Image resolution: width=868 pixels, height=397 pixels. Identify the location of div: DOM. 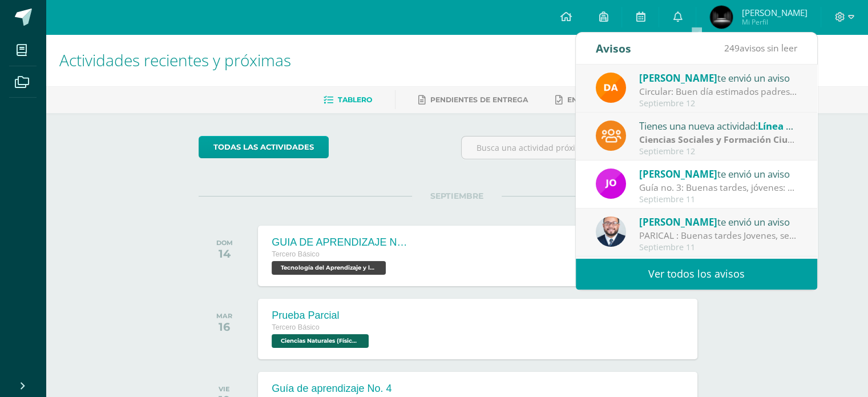
(224, 243).